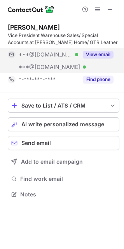 The image size is (124, 249). I want to click on button: save-profile-one-click, so click(64, 106).